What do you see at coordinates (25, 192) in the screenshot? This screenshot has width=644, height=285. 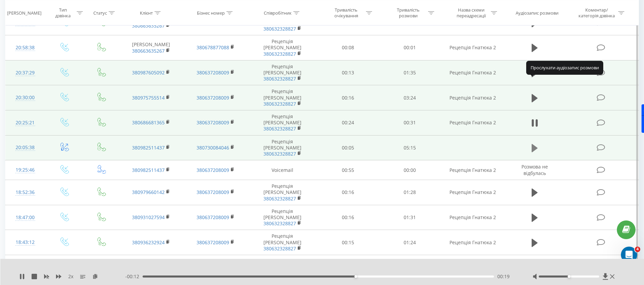 I see `div: 18:52:36` at bounding box center [25, 192].